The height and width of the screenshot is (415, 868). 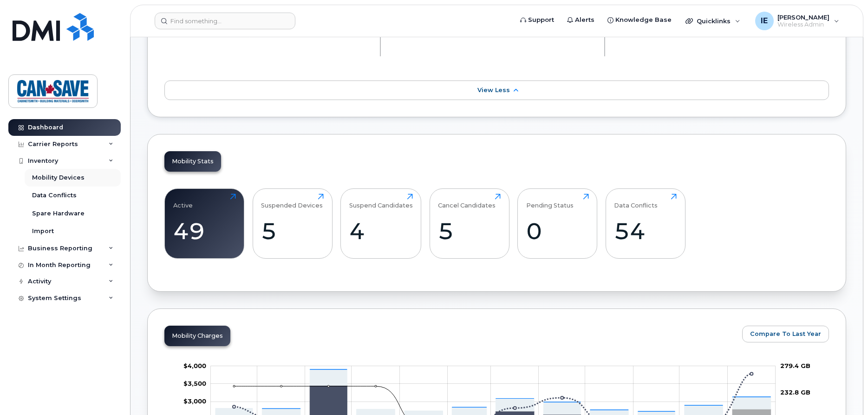 I want to click on div: 54, so click(x=645, y=231).